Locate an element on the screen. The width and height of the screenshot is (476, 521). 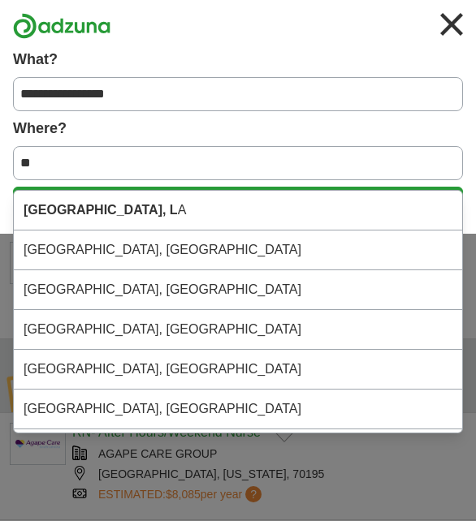
button: Search is located at coordinates (238, 204).